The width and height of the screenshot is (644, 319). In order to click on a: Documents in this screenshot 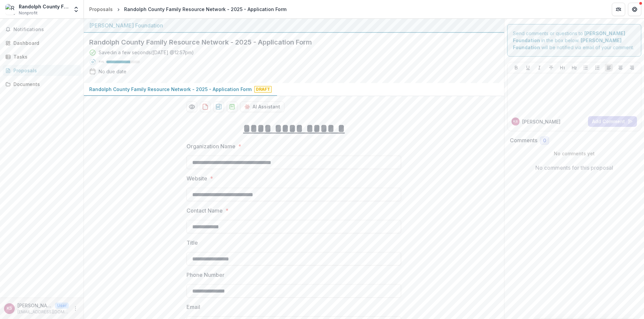, I will do `click(42, 84)`.